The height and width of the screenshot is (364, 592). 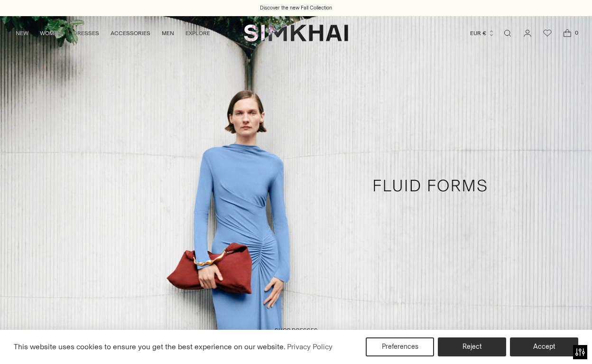 What do you see at coordinates (296, 33) in the screenshot?
I see `a: SIMKHAI` at bounding box center [296, 33].